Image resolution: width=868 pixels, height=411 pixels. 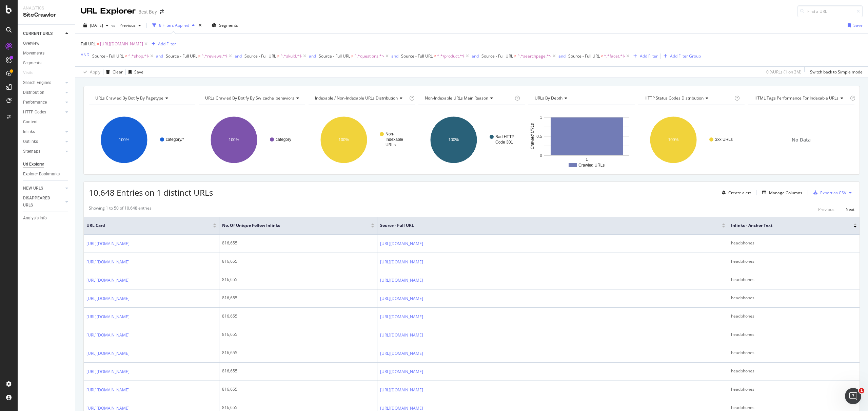 I want to click on div: Outlinks, so click(x=30, y=142).